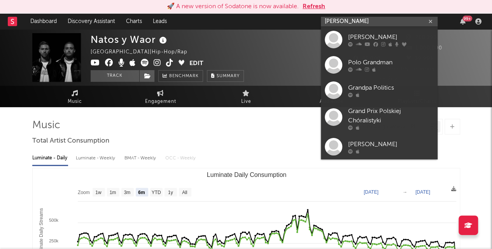 The height and width of the screenshot is (249, 492). I want to click on div: Luminate - Daily, so click(50, 158).